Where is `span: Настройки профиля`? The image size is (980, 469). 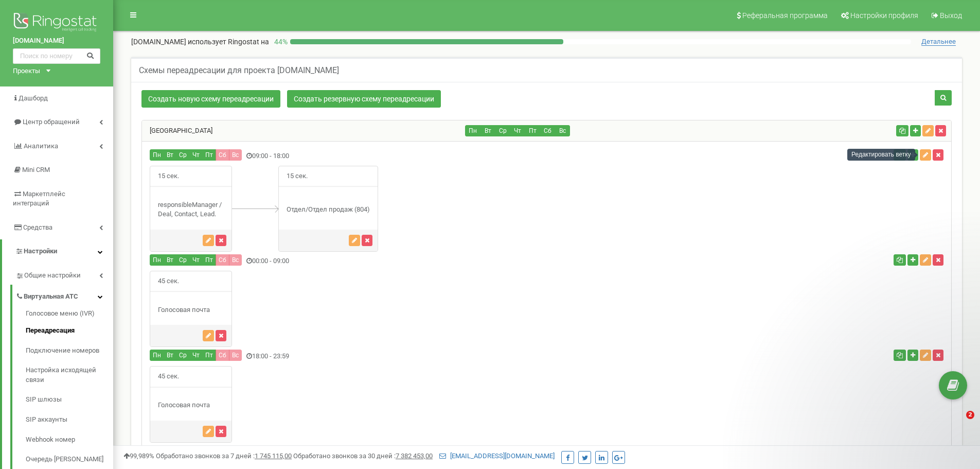 span: Настройки профиля is located at coordinates (885, 16).